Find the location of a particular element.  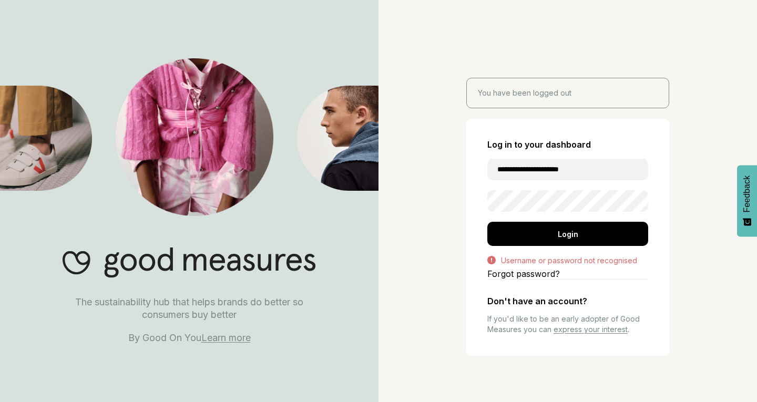

div: You have been logged out is located at coordinates (568, 93).